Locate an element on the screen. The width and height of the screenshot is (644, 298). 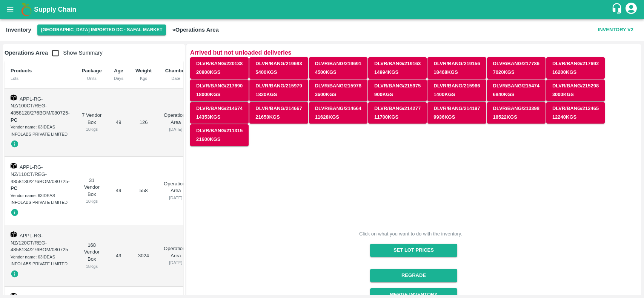
button: DLVR/BANG/21467414353Kgs is located at coordinates (219, 113).